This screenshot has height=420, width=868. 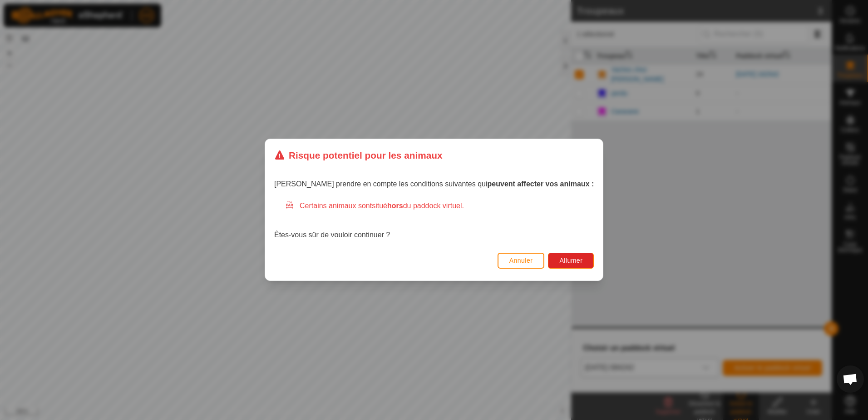 What do you see at coordinates (439, 206) in the screenshot?
I see `div: Certains animaux sont` at bounding box center [439, 206].